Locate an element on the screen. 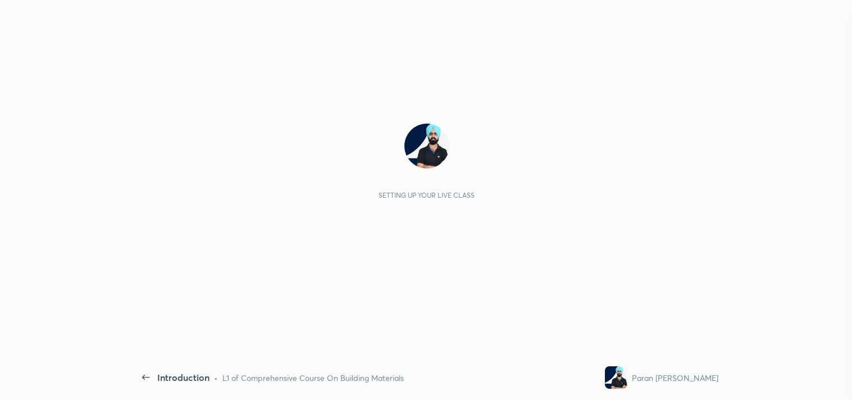 The image size is (852, 400). div: Setting up your live class is located at coordinates (426, 195).